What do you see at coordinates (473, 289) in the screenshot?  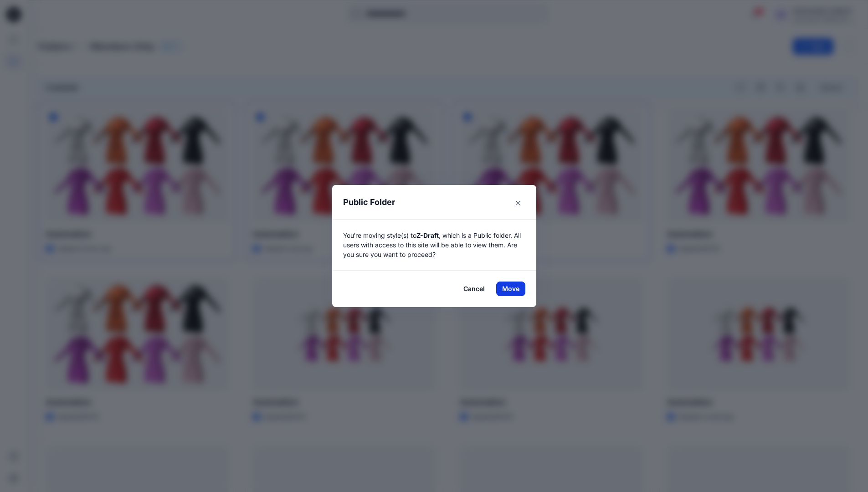 I see `button: Cancel` at bounding box center [473, 289].